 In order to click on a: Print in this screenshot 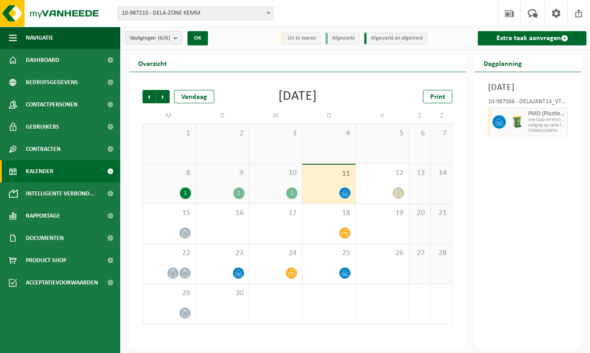, I will do `click(437, 97)`.